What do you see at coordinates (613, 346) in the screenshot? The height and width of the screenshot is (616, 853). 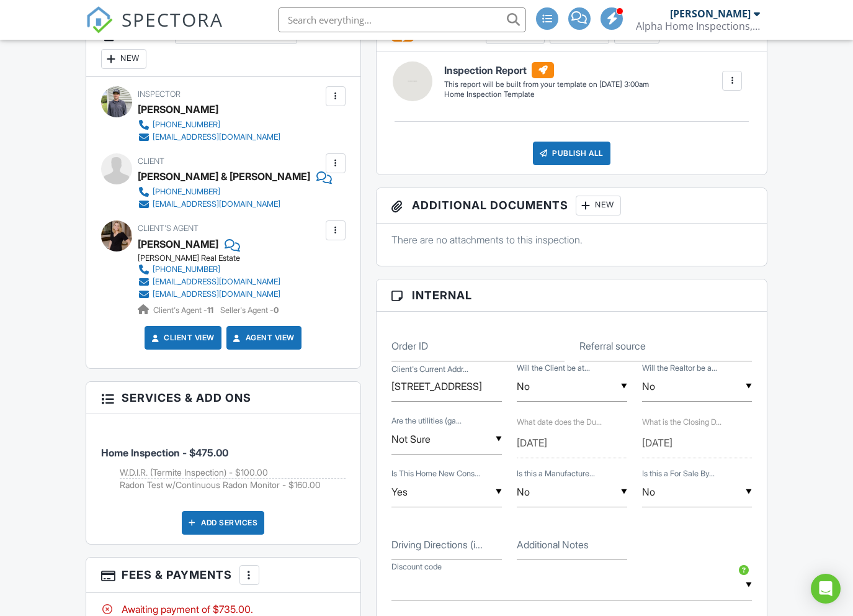 I see `label: Referral source` at bounding box center [613, 346].